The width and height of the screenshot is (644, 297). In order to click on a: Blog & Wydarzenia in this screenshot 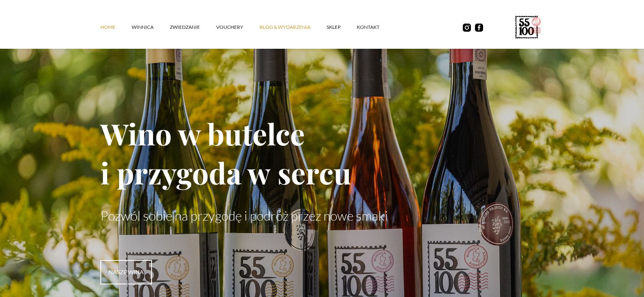, I will do `click(293, 27)`.